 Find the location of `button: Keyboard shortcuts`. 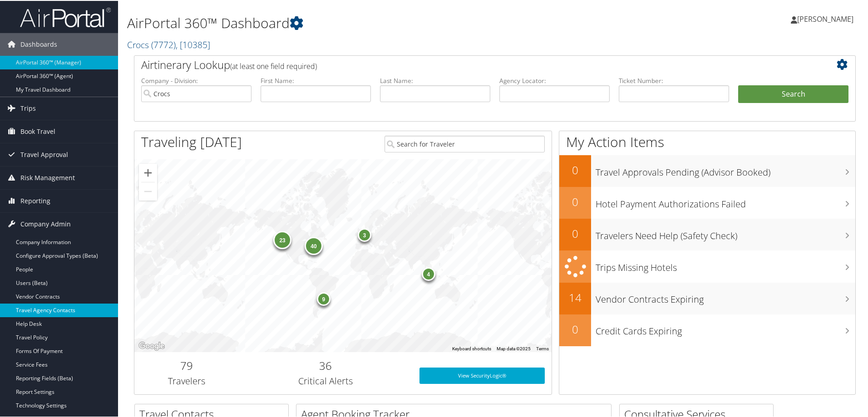

button: Keyboard shortcuts is located at coordinates (472, 348).